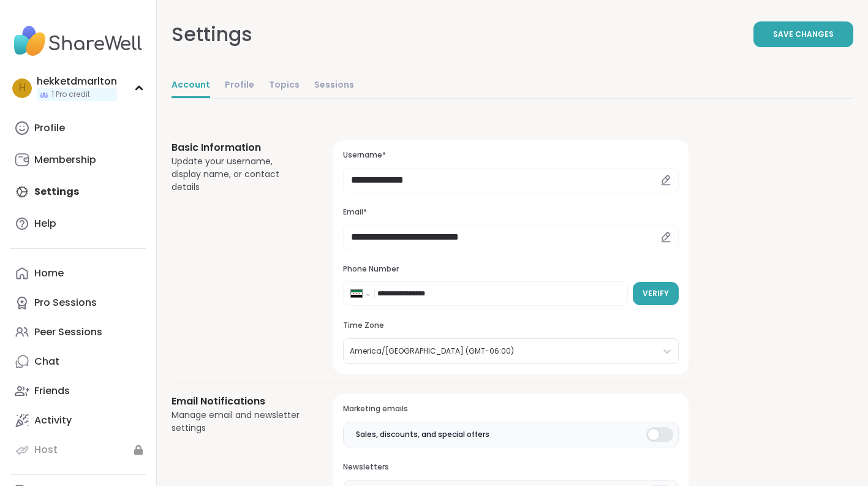 The height and width of the screenshot is (486, 868). I want to click on div: Home, so click(49, 273).